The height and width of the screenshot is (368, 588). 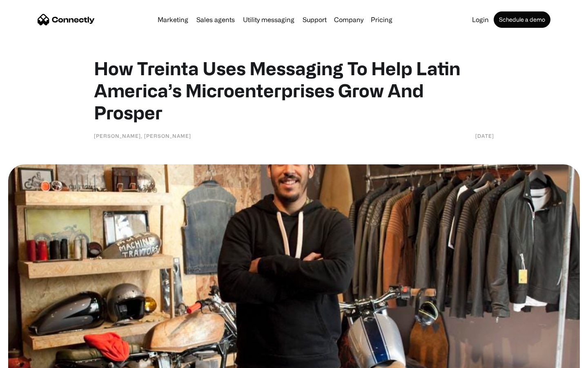 What do you see at coordinates (480, 20) in the screenshot?
I see `a: Login` at bounding box center [480, 20].